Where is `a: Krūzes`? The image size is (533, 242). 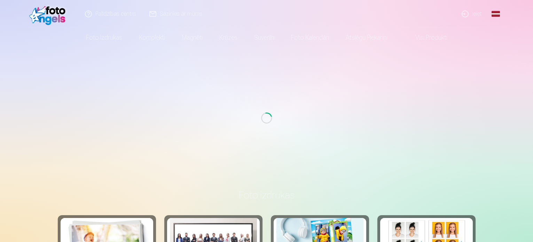
a: Krūzes is located at coordinates (228, 38).